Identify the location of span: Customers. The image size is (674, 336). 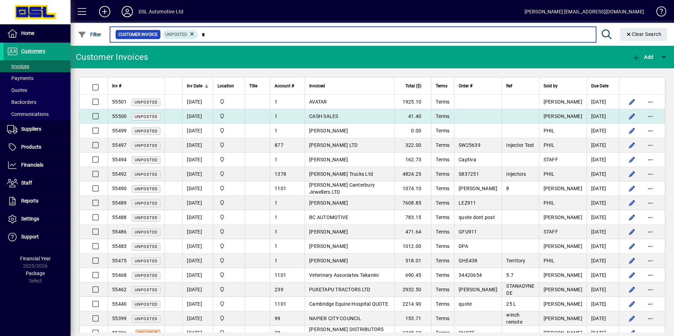
(33, 51).